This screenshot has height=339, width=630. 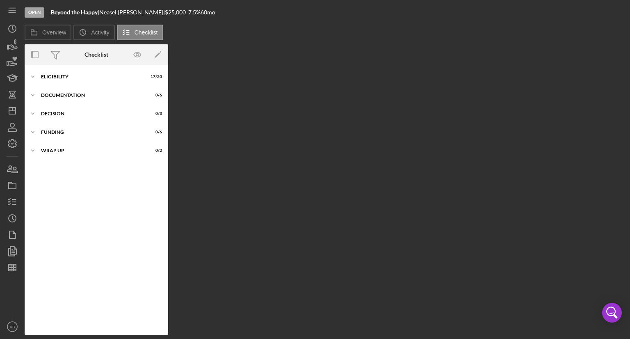 What do you see at coordinates (155, 77) in the screenshot?
I see `div: 17 / 20` at bounding box center [155, 77].